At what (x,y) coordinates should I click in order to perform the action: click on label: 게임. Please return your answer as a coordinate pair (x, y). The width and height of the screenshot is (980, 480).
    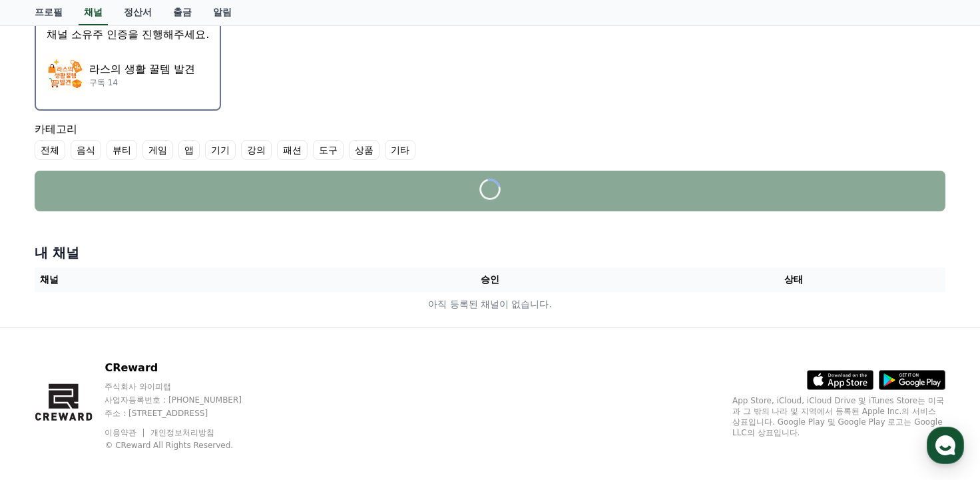
    Looking at the image, I should click on (158, 150).